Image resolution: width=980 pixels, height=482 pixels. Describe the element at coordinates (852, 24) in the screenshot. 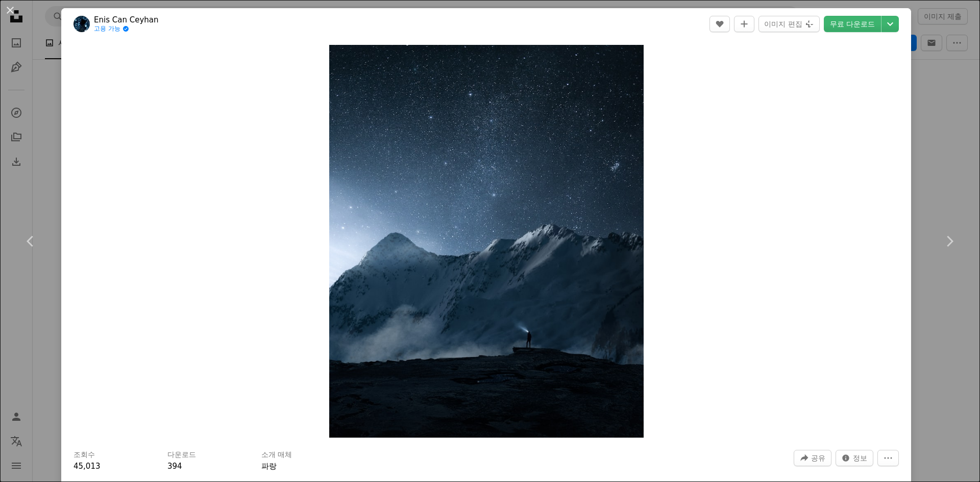

I see `a: 무료 다운로드` at that location.